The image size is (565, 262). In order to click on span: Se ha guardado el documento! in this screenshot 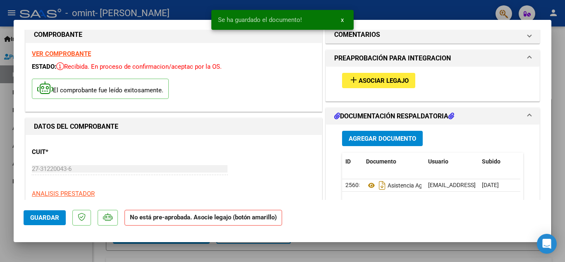, I will do `click(260, 20)`.